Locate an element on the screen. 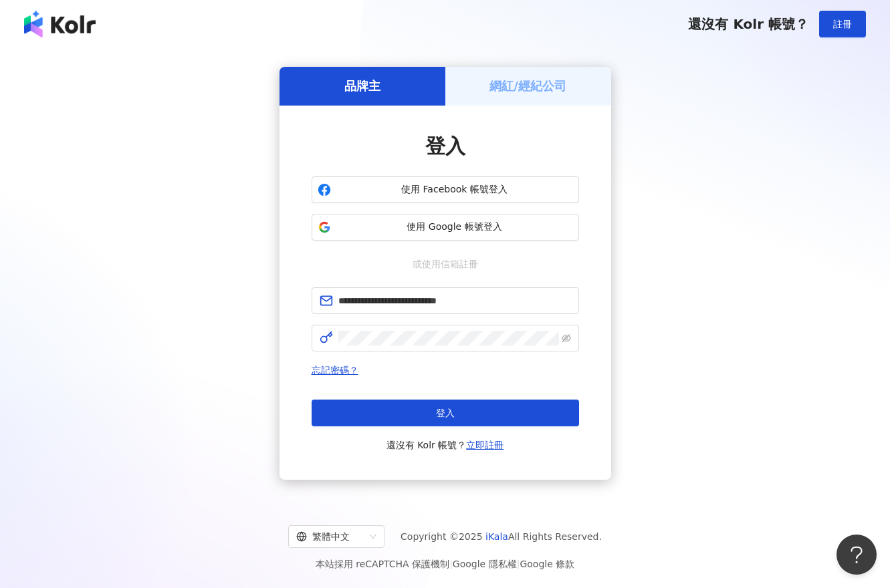 This screenshot has width=890, height=588. span: eye-invisible is located at coordinates (567, 338).